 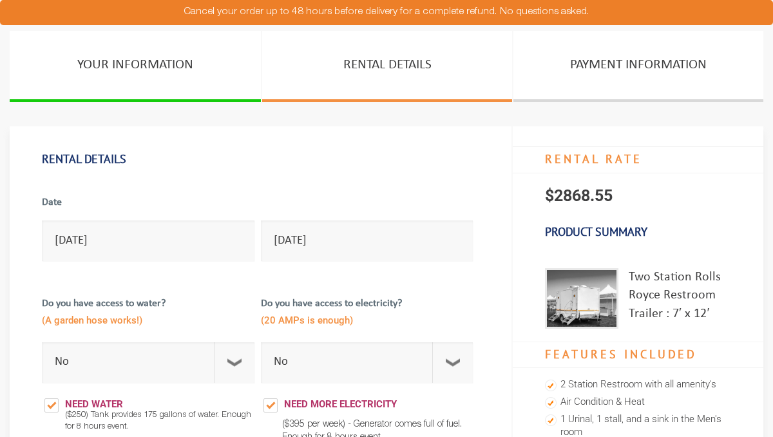 What do you see at coordinates (638, 160) in the screenshot?
I see `h4: RENTAL RATE` at bounding box center [638, 160].